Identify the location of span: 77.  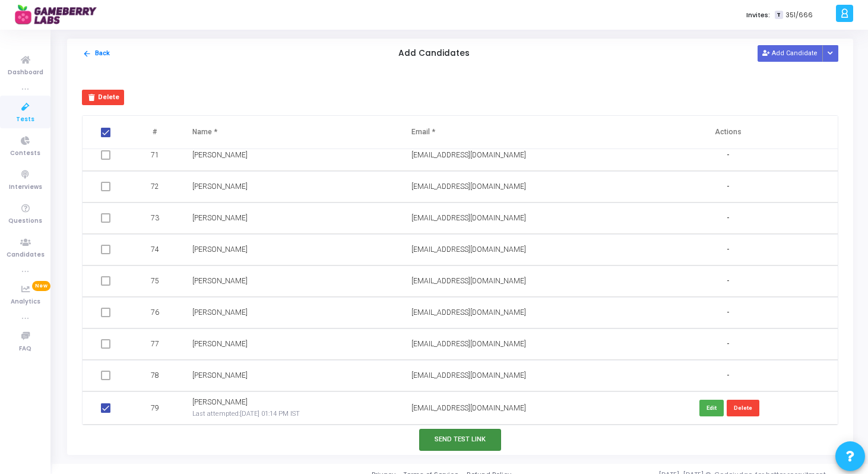
(155, 344).